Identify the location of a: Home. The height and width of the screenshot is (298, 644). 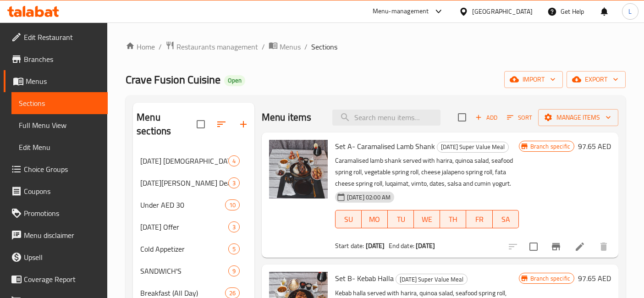
(140, 47).